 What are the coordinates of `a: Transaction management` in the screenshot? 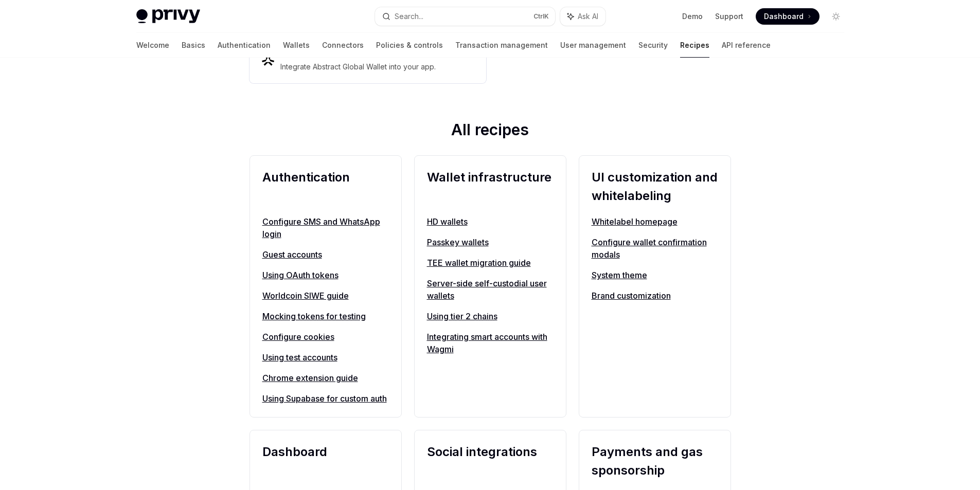 It's located at (501, 46).